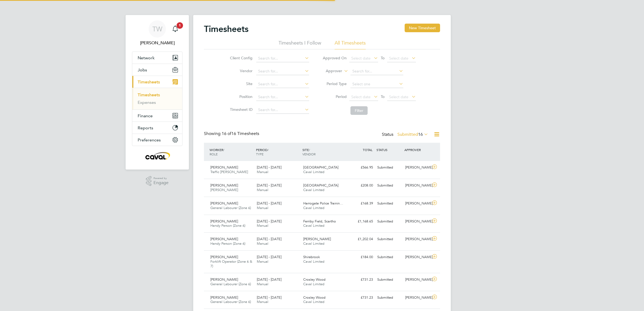  What do you see at coordinates (361, 221) in the screenshot?
I see `div: £1,168.65` at bounding box center [361, 221].